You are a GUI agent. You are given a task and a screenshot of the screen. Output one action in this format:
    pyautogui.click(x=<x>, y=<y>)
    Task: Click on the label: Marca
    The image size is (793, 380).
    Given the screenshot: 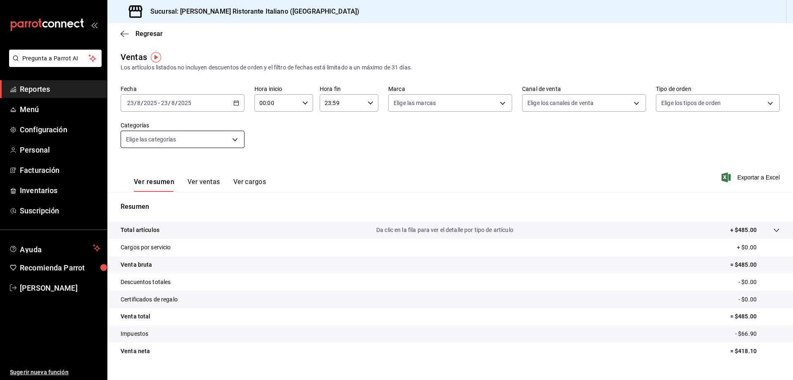 What is the action you would take?
    pyautogui.click(x=450, y=89)
    